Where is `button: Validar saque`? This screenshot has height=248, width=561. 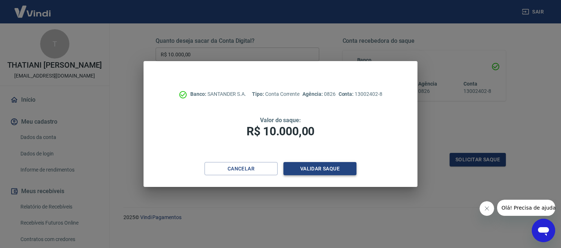 button: Validar saque is located at coordinates (320, 168).